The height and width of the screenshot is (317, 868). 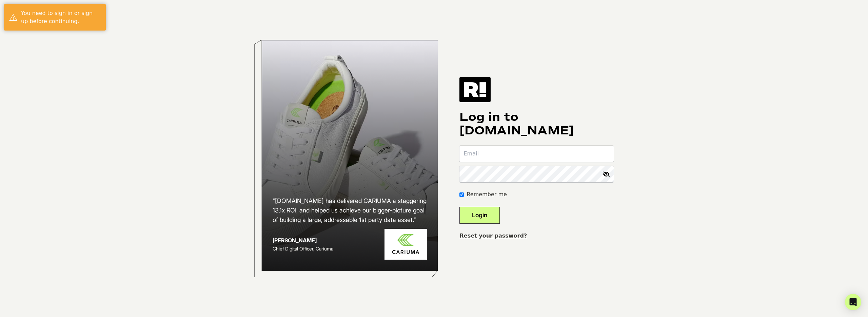 What do you see at coordinates (537, 154) in the screenshot?
I see `input: Email` at bounding box center [537, 154].